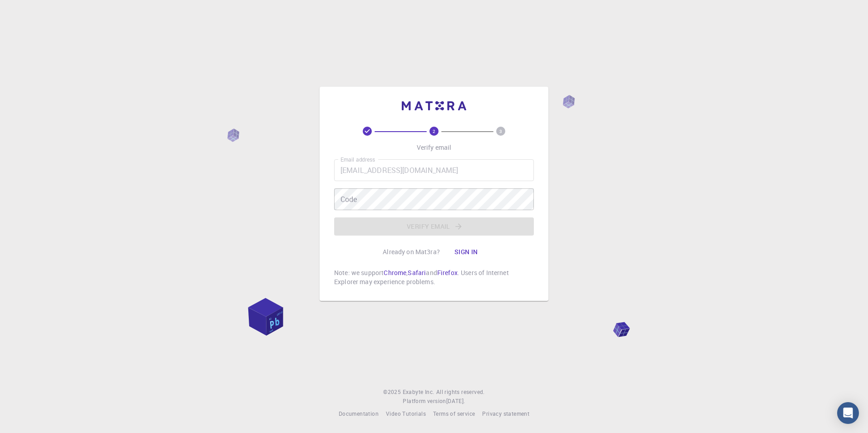  I want to click on p: Verify email, so click(434, 147).